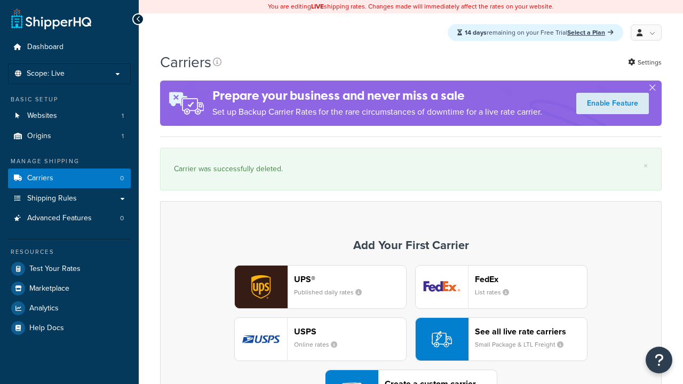  What do you see at coordinates (261, 339) in the screenshot?
I see `img: usps logo` at bounding box center [261, 339].